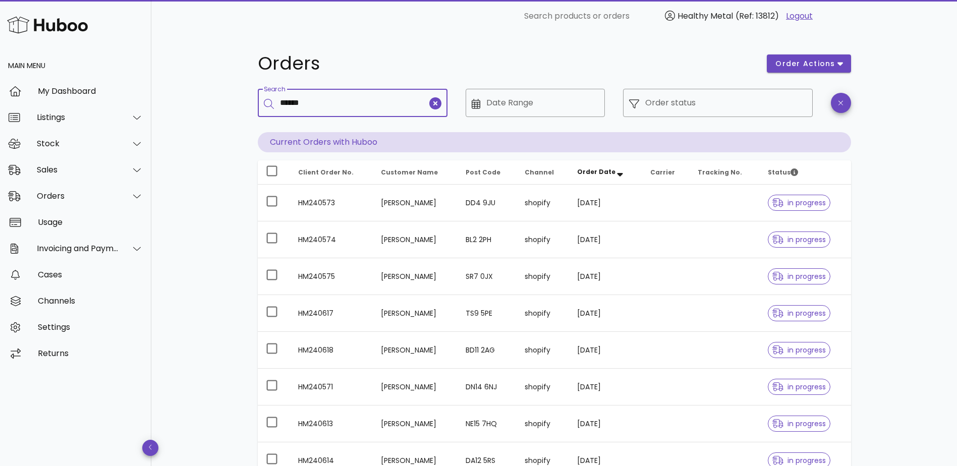 The height and width of the screenshot is (466, 957). What do you see at coordinates (487, 276) in the screenshot?
I see `td: SR7 0JX` at bounding box center [487, 276].